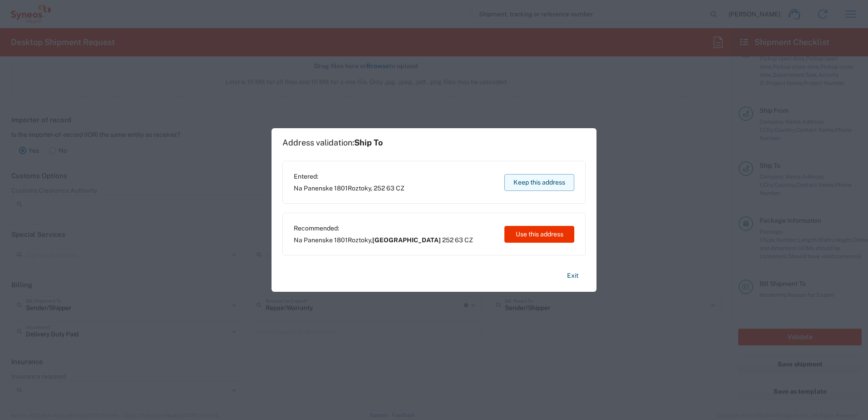  I want to click on span: Entered:, so click(349, 176).